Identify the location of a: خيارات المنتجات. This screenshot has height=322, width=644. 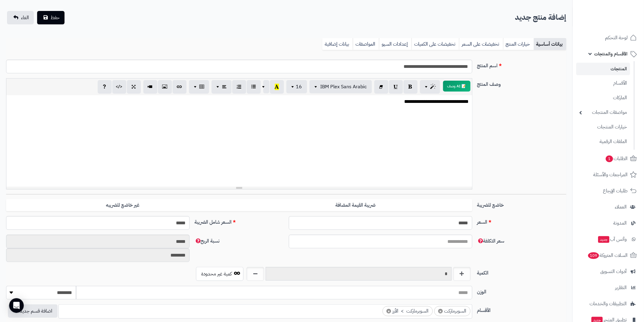
(603, 127).